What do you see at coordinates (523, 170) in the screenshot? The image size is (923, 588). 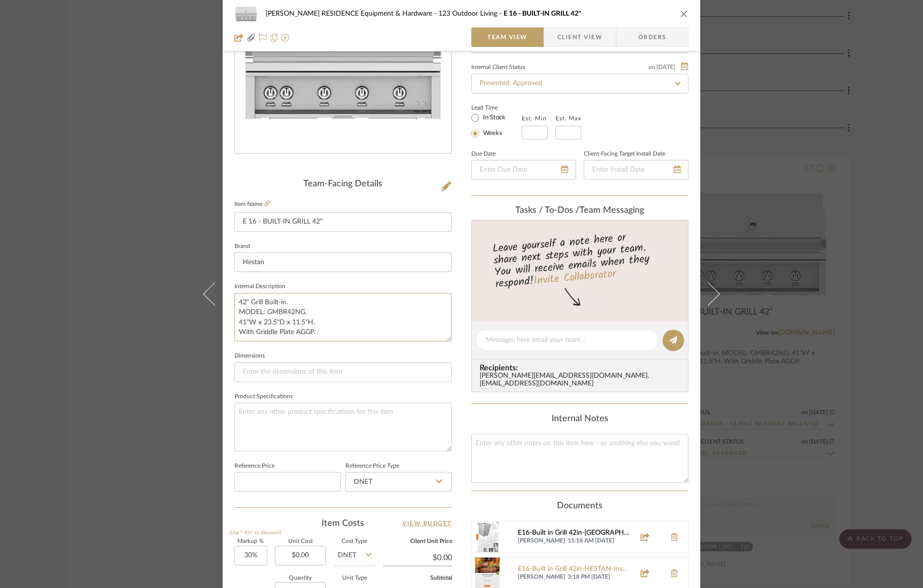 I see `input: Enter Due Date` at bounding box center [523, 170].